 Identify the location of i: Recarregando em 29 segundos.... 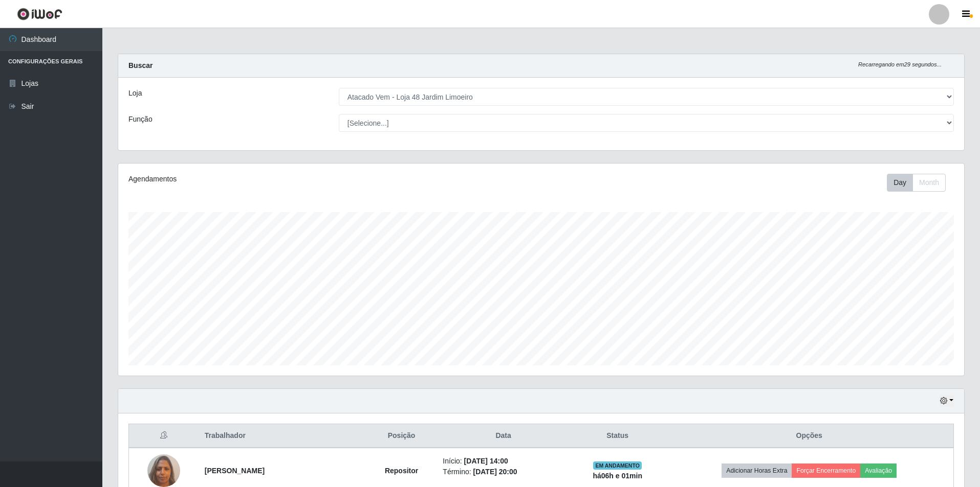
(900, 65).